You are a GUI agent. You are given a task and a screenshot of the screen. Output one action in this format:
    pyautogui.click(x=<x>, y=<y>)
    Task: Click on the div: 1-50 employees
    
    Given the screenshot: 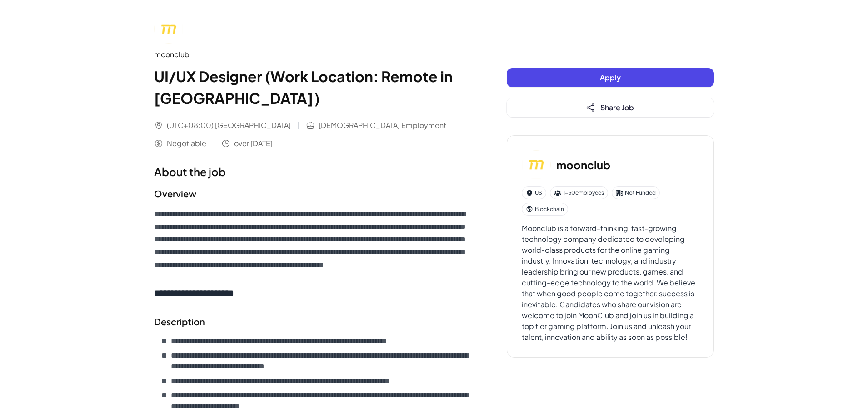 What is the action you would take?
    pyautogui.click(x=579, y=193)
    